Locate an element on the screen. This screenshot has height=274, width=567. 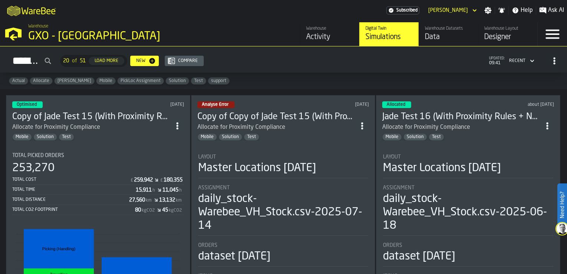
a: link-to-/wh/i/a3c616c1-32a4-47e6-8ca0-af4465b04030/data is located at coordinates (448, 34).